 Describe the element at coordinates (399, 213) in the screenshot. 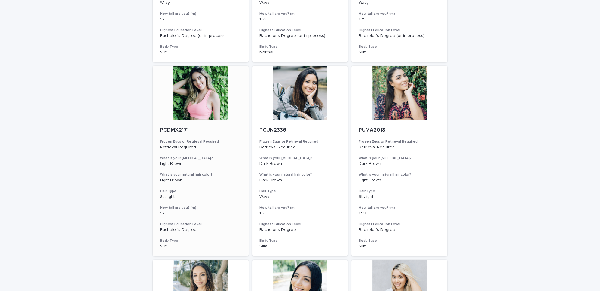

I see `p: 1.59` at that location.